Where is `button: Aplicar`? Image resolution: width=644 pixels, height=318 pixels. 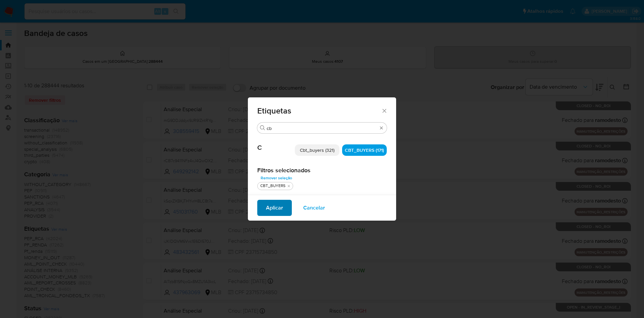 button: Aplicar is located at coordinates (275, 208).